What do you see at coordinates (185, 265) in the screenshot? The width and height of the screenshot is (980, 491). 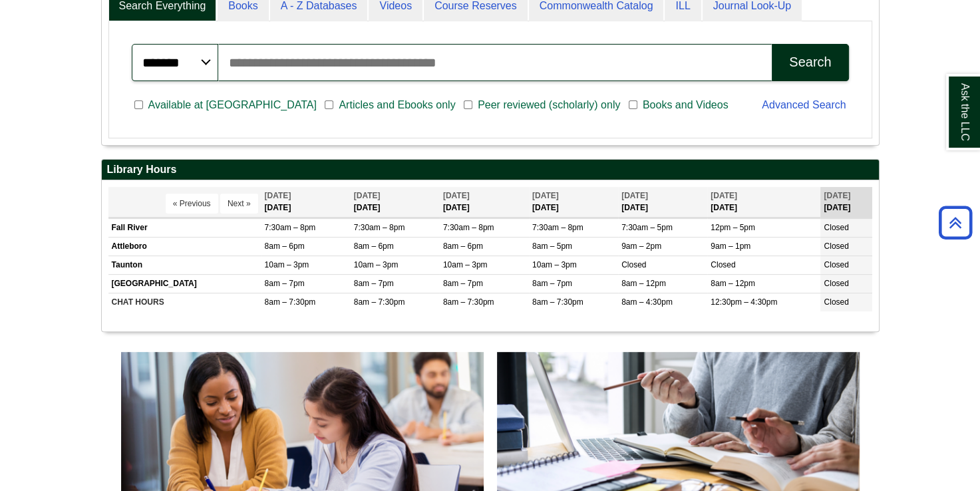 I see `td: Taunton` at bounding box center [185, 265].